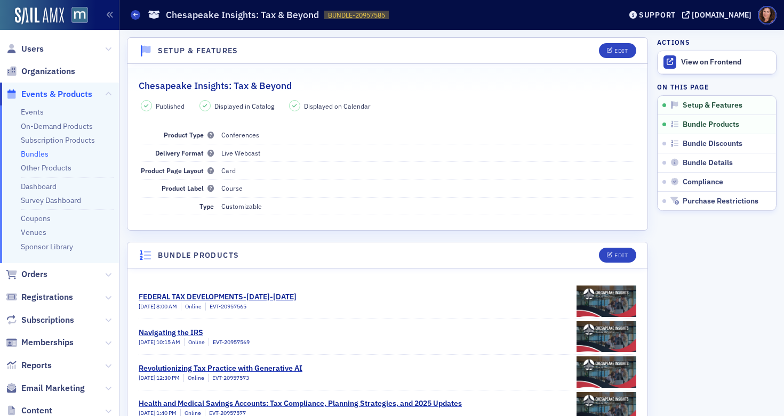  I want to click on a: Subscription Products, so click(58, 140).